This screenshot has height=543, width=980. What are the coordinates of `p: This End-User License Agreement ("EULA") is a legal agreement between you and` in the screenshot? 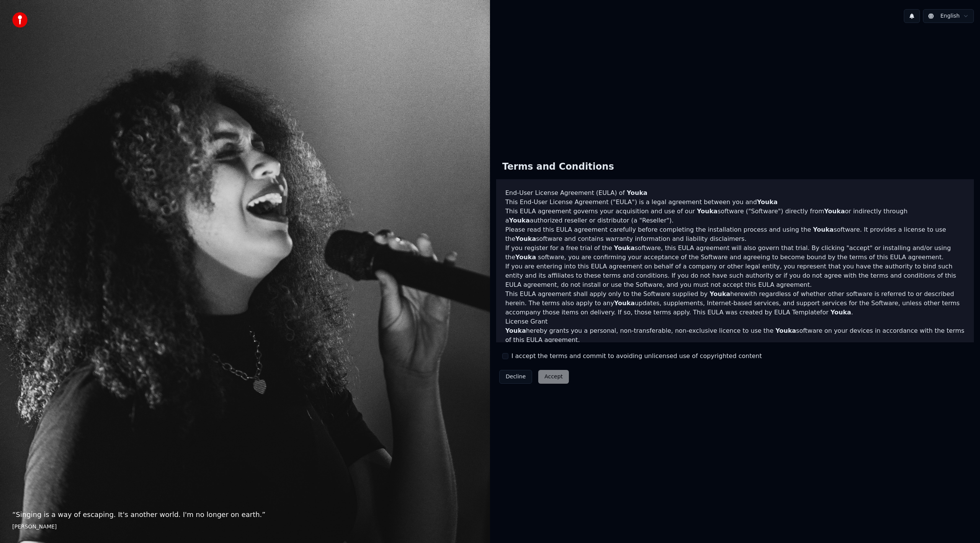 It's located at (735, 202).